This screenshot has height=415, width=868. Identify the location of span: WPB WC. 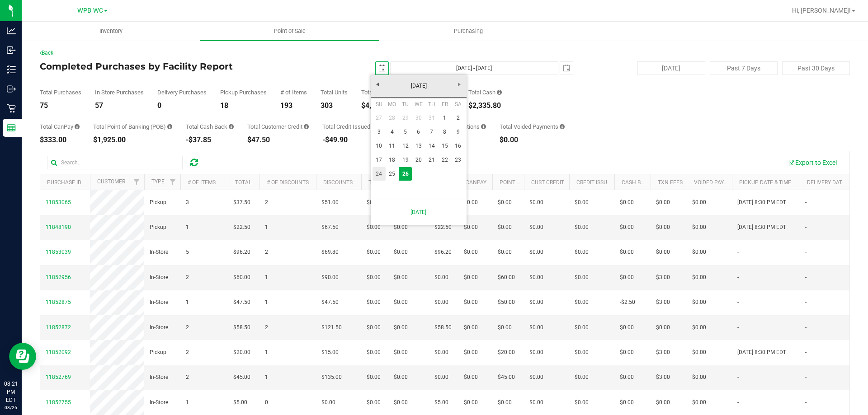
(90, 10).